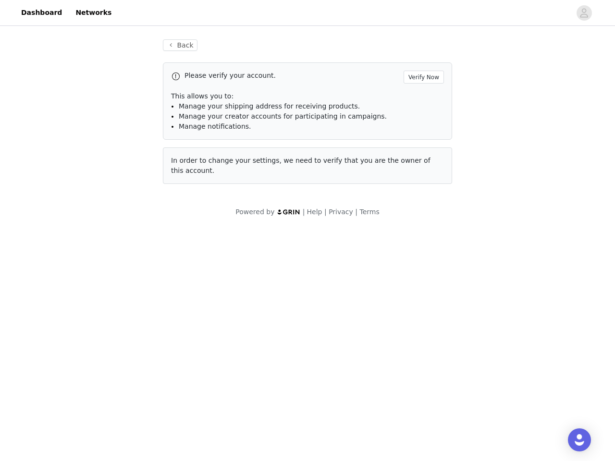  I want to click on div: avatar, so click(584, 13).